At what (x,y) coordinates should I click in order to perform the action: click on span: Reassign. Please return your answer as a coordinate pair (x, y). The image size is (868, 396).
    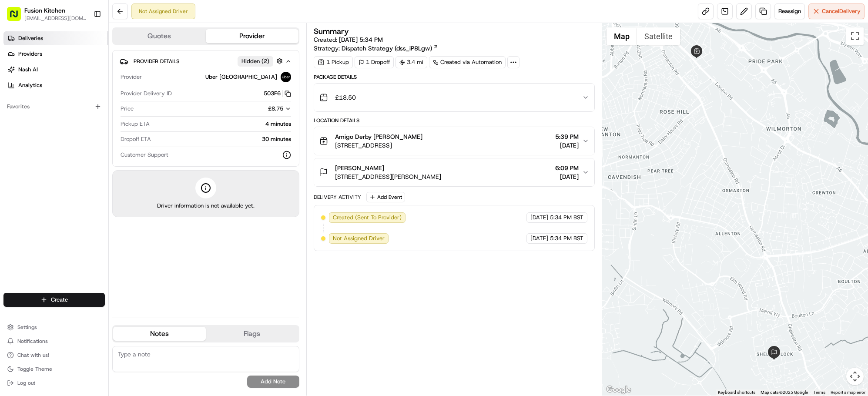
    Looking at the image, I should click on (790, 11).